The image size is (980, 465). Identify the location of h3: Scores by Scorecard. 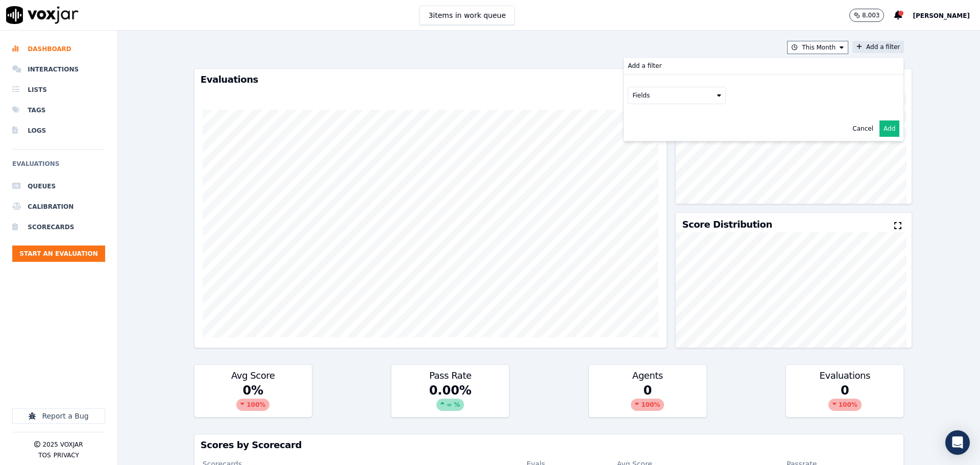
(548, 446).